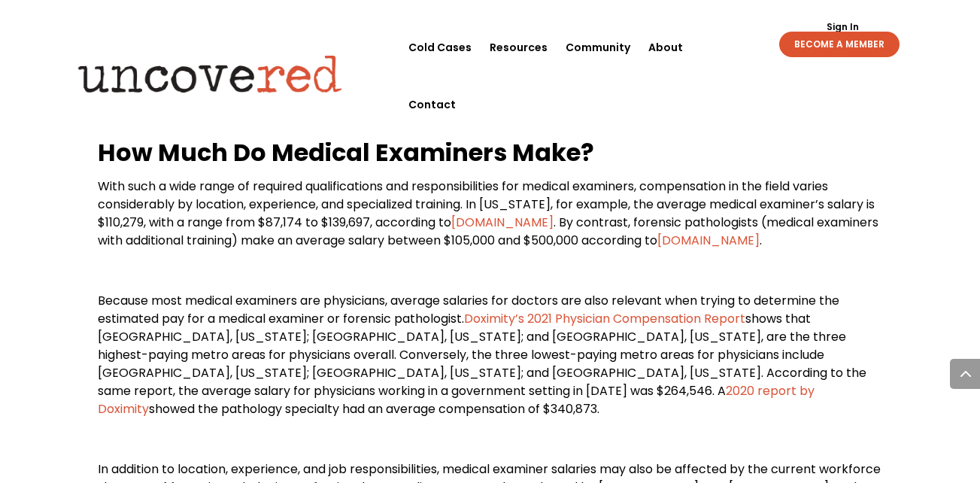 Image resolution: width=980 pixels, height=483 pixels. Describe the element at coordinates (605, 318) in the screenshot. I see `span: Doximity’s 2021 Physician Compensation Report` at that location.